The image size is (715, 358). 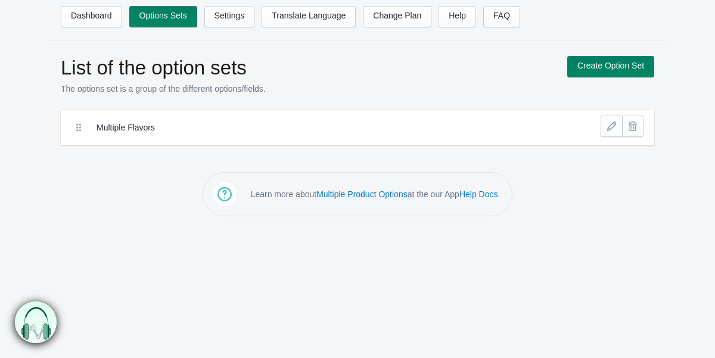 What do you see at coordinates (91, 17) in the screenshot?
I see `a: Dashboard` at bounding box center [91, 17].